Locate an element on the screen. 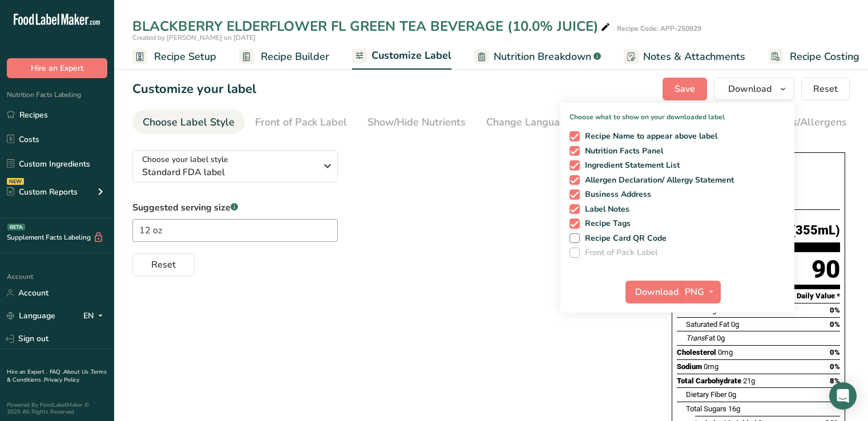 This screenshot has width=868, height=421. span: Total Carbohydrate is located at coordinates (709, 380).